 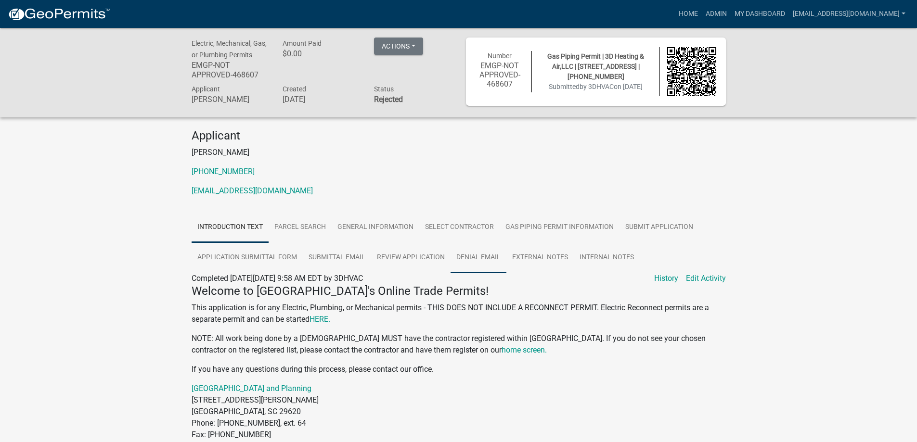 What do you see at coordinates (524, 350) in the screenshot?
I see `a: home screen.` at bounding box center [524, 350].